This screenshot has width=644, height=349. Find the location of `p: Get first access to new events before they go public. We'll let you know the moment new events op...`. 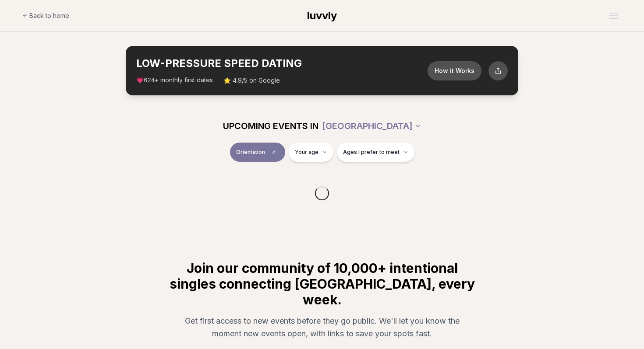

p: Get first access to new events before they go public. We'll let you know the moment new events op... is located at coordinates (322, 327).